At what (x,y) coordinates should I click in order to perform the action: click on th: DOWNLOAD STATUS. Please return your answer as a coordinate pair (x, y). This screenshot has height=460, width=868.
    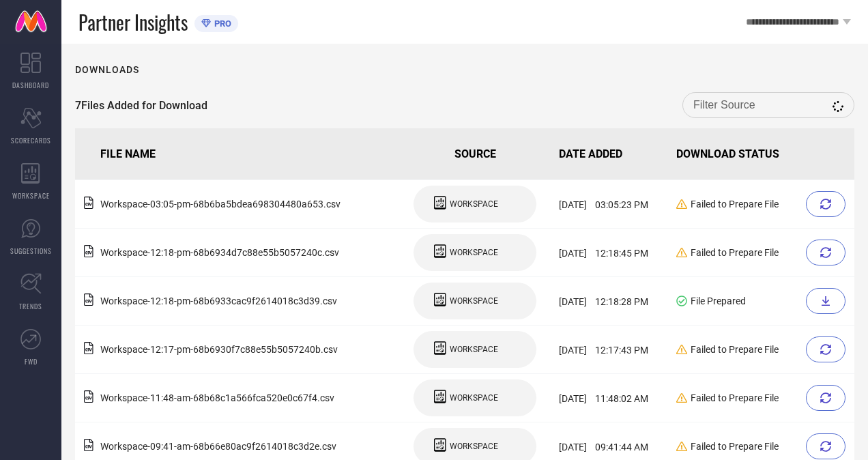
    Looking at the image, I should click on (762, 155).